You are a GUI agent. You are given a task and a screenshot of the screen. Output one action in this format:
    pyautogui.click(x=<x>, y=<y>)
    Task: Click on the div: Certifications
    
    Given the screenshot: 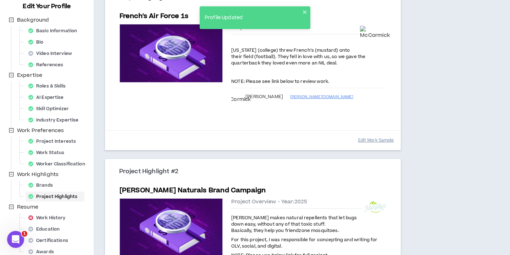 What is the action you would take?
    pyautogui.click(x=50, y=241)
    